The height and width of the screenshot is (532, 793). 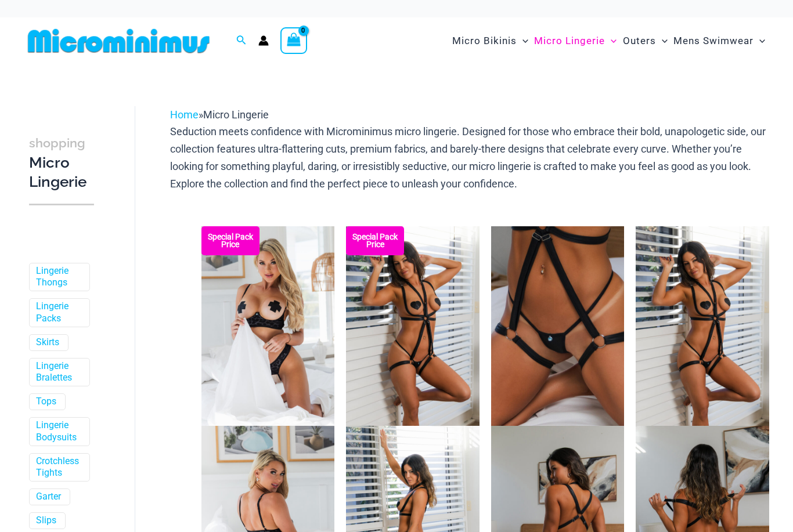 What do you see at coordinates (268, 326) in the screenshot?
I see `img: Nights Fall Silver Leopard 1036 Bra 6046 Thong 09v2` at bounding box center [268, 326].